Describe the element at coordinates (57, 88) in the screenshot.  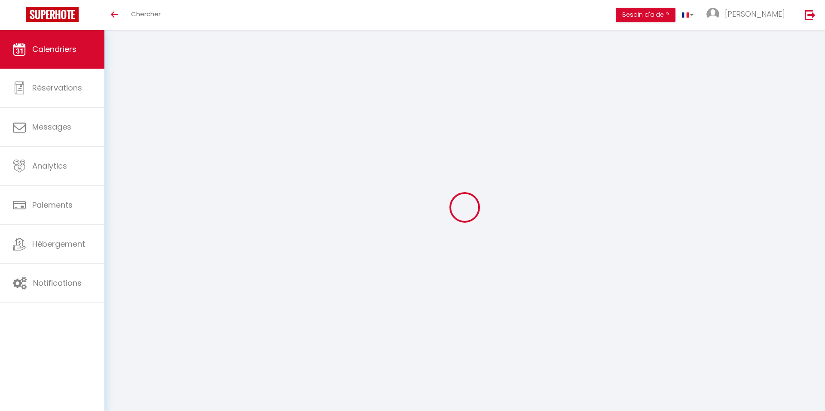
I see `span: Réservations` at that location.